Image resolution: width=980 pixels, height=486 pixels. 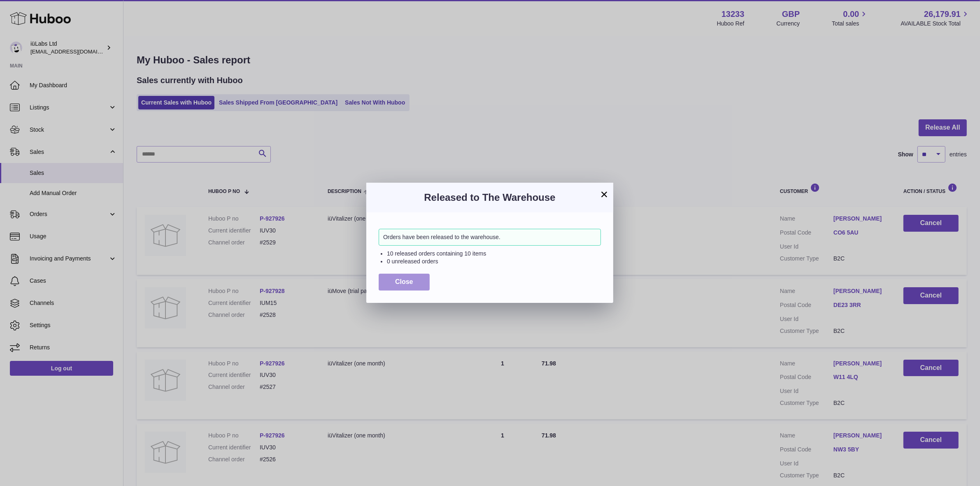 What do you see at coordinates (404, 281) in the screenshot?
I see `span: Close` at bounding box center [404, 281].